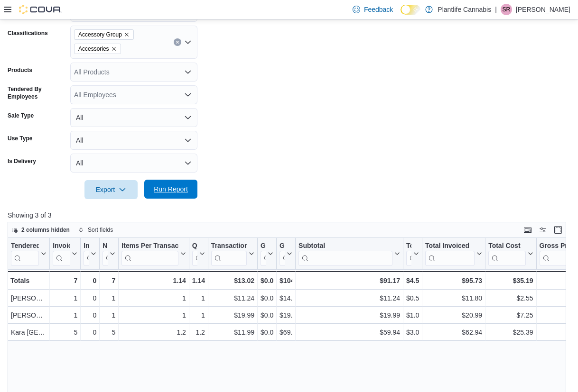 The image size is (578, 392). What do you see at coordinates (412, 299) in the screenshot?
I see `div: $0.56` at bounding box center [412, 299].